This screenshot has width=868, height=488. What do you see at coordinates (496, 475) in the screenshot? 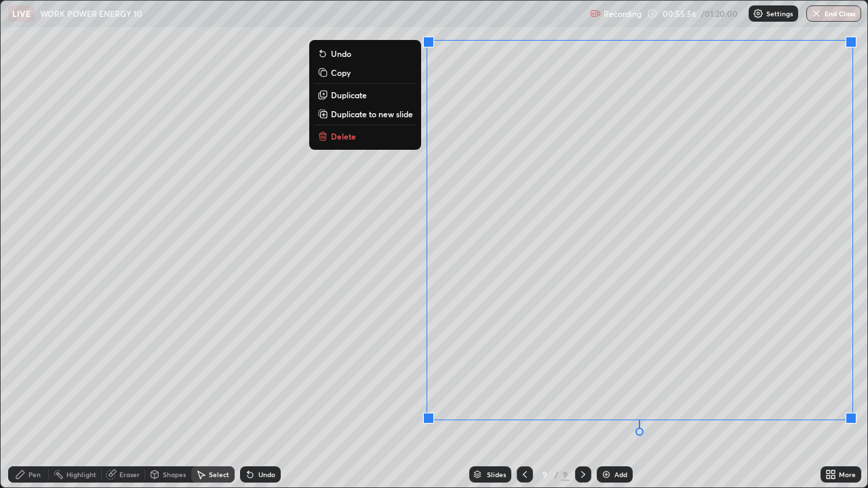
I see `div: Slides` at bounding box center [496, 475].